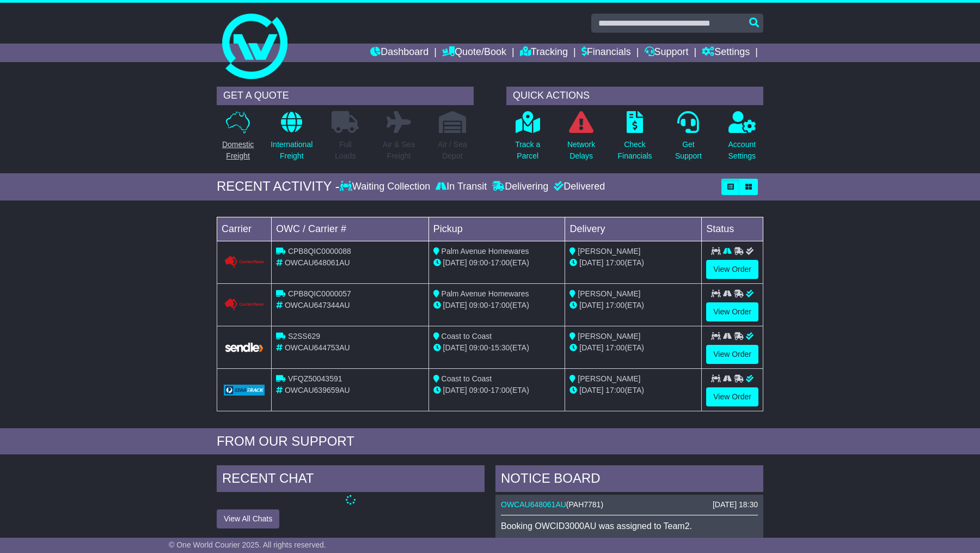  I want to click on div: Delivering, so click(520, 187).